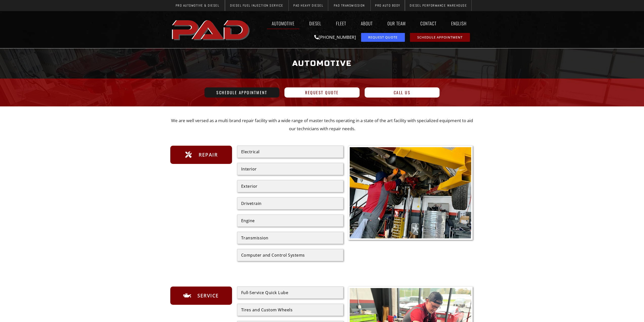  What do you see at coordinates (440, 37) in the screenshot?
I see `a: schedule repair or service appointment` at bounding box center [440, 37].